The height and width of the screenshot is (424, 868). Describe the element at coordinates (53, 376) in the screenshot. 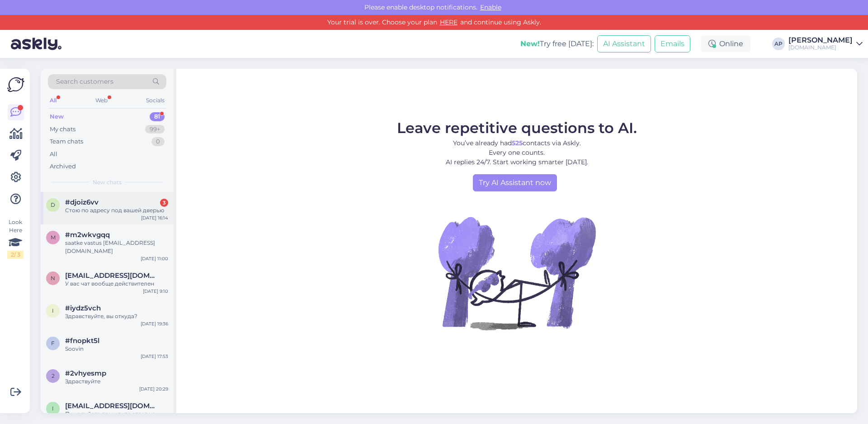

I see `span: 2` at that location.